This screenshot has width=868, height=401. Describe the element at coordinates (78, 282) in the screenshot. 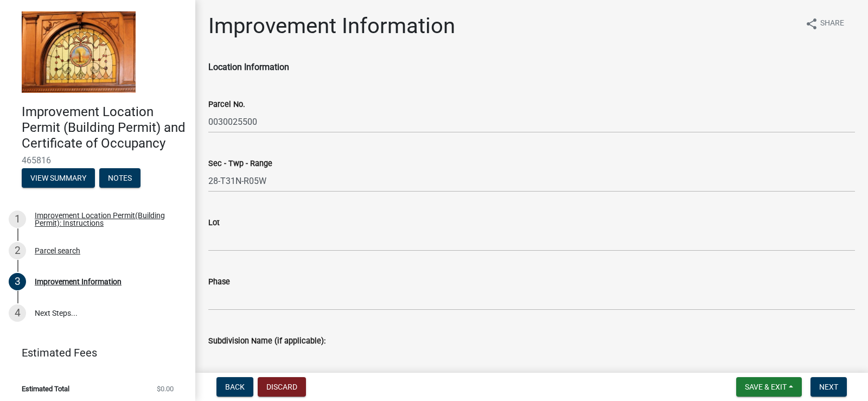

I see `div: Improvement Information` at that location.